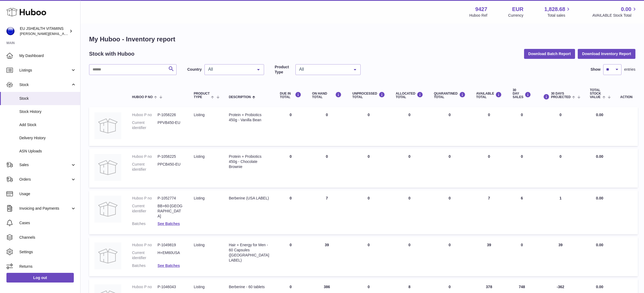  What do you see at coordinates (48, 194) in the screenshot?
I see `span: Usage` at bounding box center [48, 194].